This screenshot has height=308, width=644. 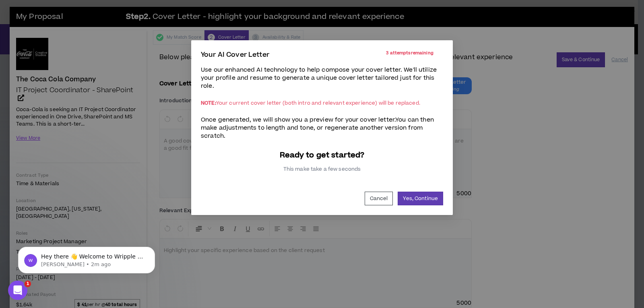 What do you see at coordinates (87, 34) in the screenshot?
I see `p: Message from Morgan, sent 2m ago` at bounding box center [87, 34].